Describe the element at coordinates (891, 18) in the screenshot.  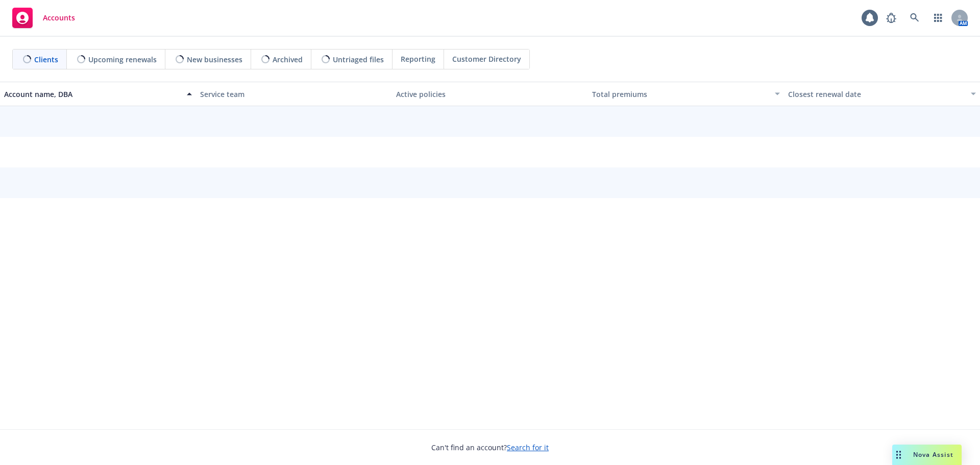
I see `a: Report a Bug` at that location.